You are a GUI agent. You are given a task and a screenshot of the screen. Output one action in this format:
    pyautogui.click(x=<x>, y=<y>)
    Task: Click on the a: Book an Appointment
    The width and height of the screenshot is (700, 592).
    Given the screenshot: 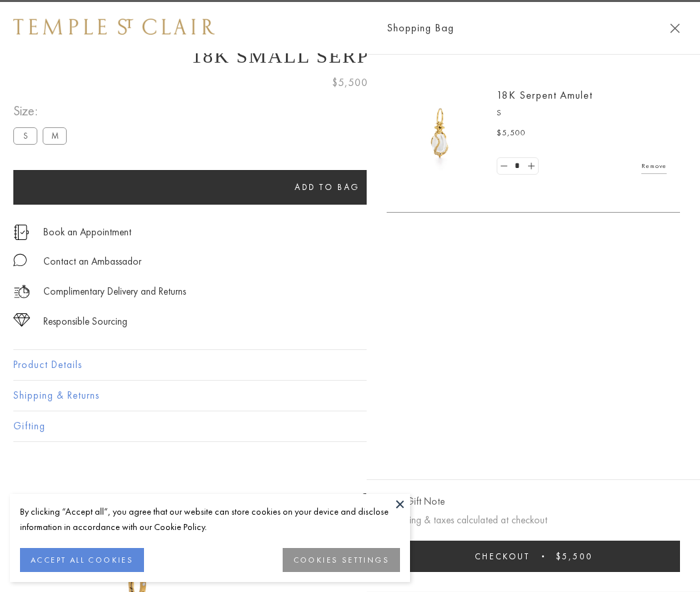 What is the action you would take?
    pyautogui.click(x=88, y=232)
    